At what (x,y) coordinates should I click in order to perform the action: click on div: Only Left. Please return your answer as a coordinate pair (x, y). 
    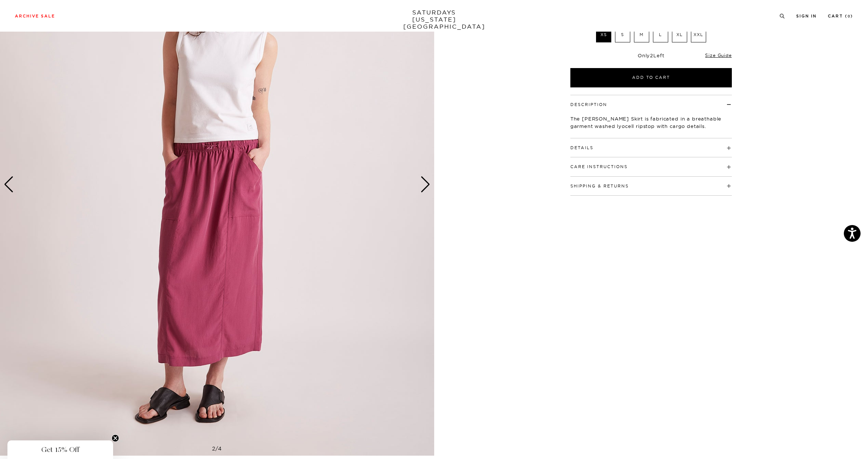
    Looking at the image, I should click on (651, 55).